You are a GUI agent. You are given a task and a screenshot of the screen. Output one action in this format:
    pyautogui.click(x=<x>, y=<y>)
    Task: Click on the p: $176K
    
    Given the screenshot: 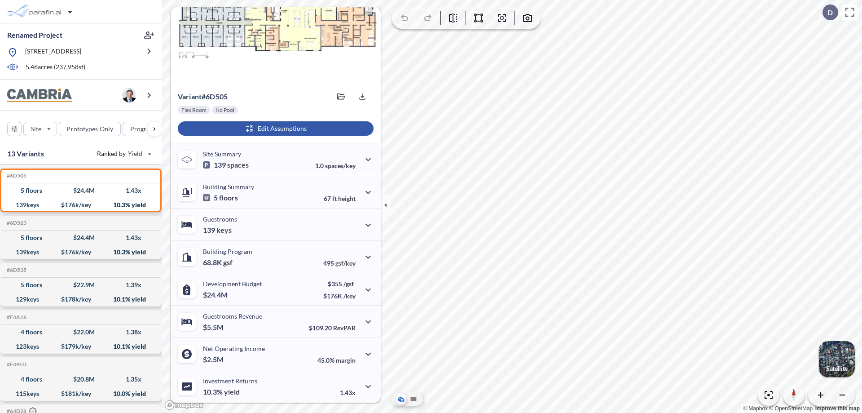 What is the action you would take?
    pyautogui.click(x=340, y=296)
    